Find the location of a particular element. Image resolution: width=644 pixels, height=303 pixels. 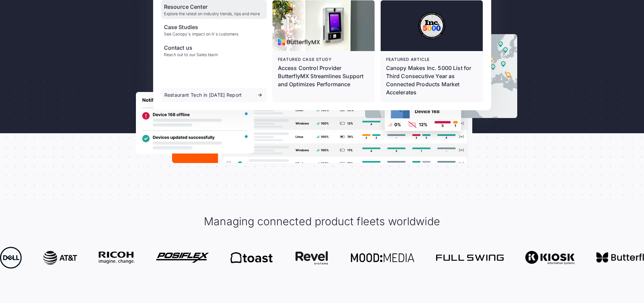

a: Contact usReach out to our Sales team is located at coordinates (214, 50).